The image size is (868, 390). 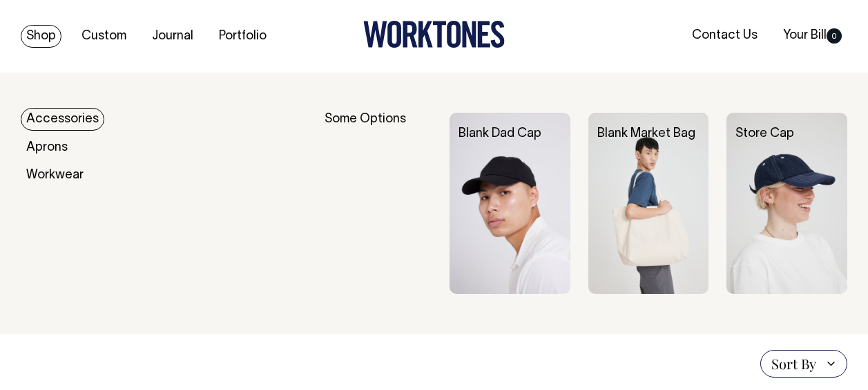 I want to click on img: Store Cap, so click(x=787, y=203).